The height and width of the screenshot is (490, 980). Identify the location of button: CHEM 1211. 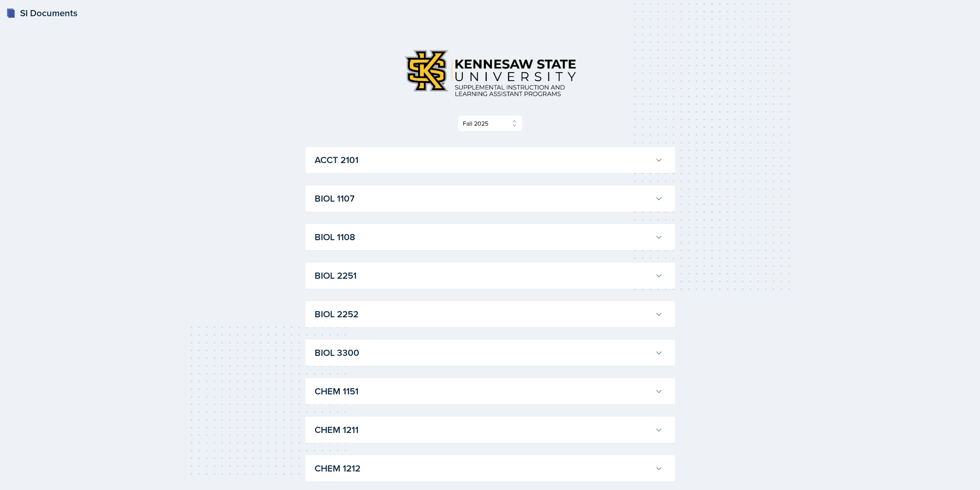
(489, 430).